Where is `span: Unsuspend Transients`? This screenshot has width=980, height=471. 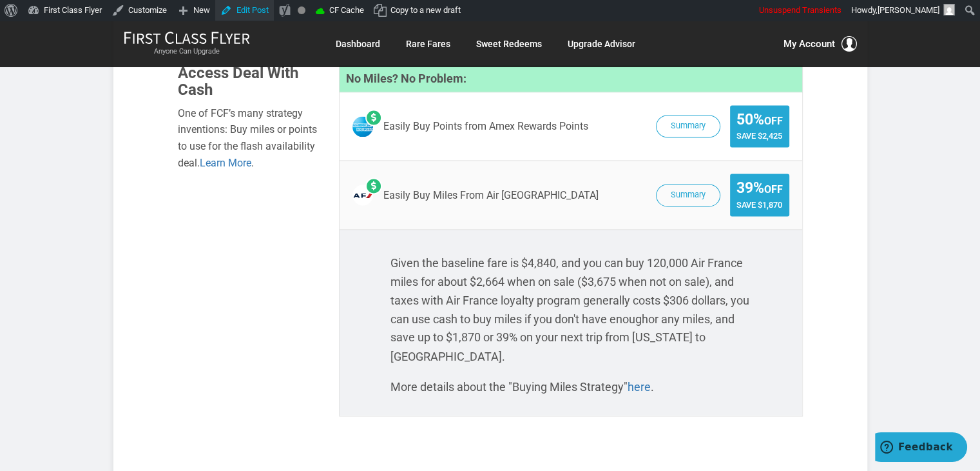
span: Unsuspend Transients is located at coordinates (800, 10).